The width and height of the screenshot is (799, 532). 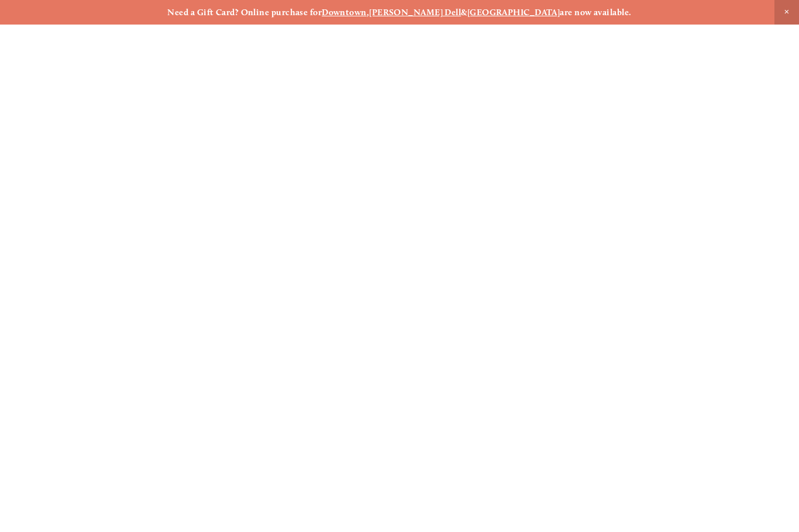 I want to click on strong: Downtown, so click(x=344, y=12).